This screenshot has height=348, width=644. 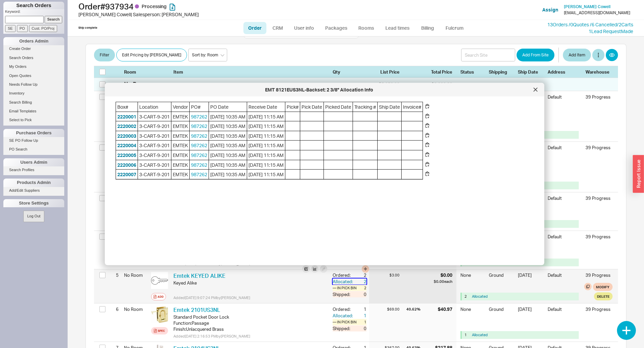 What do you see at coordinates (502, 278) in the screenshot?
I see `div: Ground` at bounding box center [502, 278].